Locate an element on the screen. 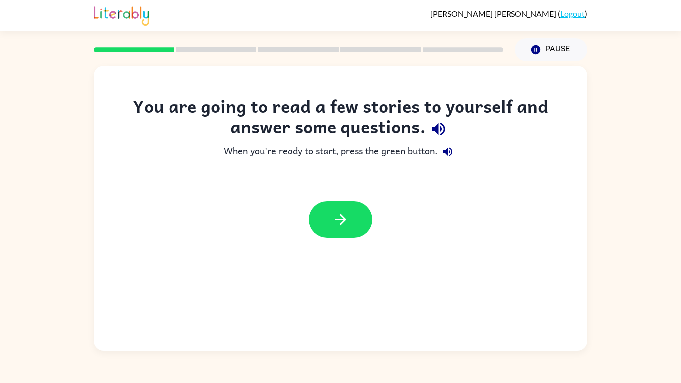  div: When you're ready to start, press the green button. is located at coordinates (340, 151).